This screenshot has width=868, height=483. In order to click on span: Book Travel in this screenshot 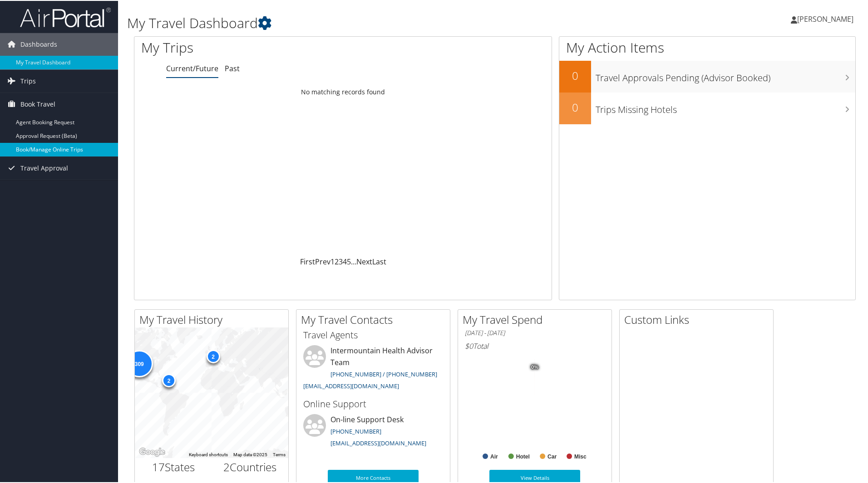, I will do `click(38, 104)`.